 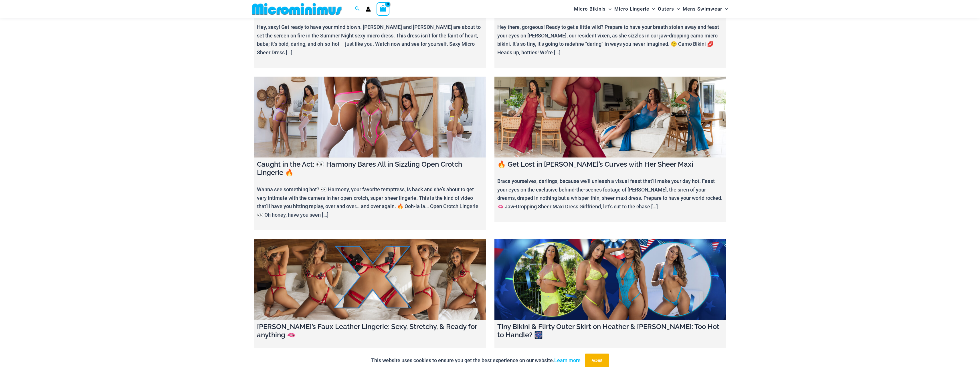 What do you see at coordinates (596, 361) in the screenshot?
I see `button: Accept` at bounding box center [596, 361].